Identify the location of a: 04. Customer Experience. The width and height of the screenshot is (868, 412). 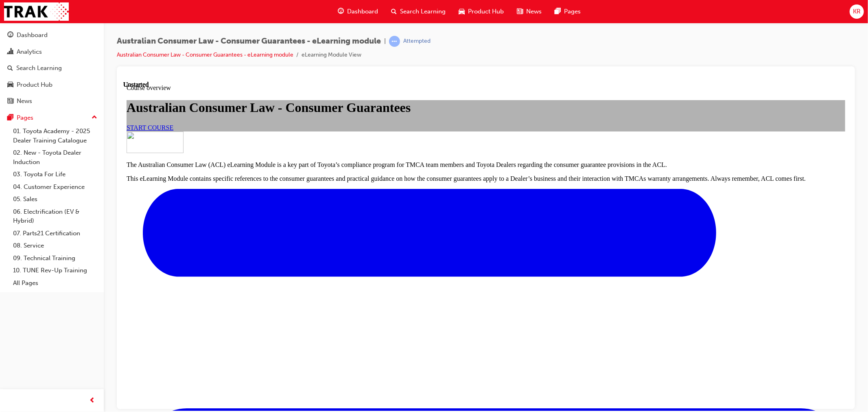
(55, 187).